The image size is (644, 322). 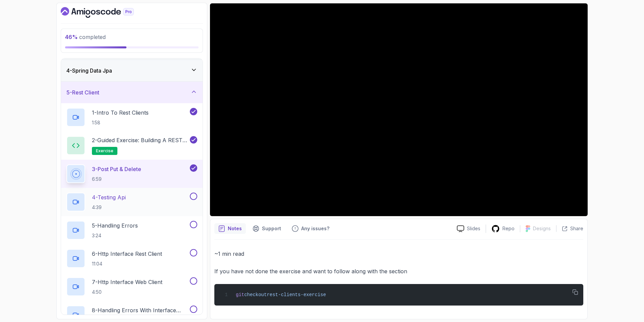 What do you see at coordinates (132, 287) in the screenshot?
I see `button: 7-Http Interface Web Client4:50` at bounding box center [132, 287].